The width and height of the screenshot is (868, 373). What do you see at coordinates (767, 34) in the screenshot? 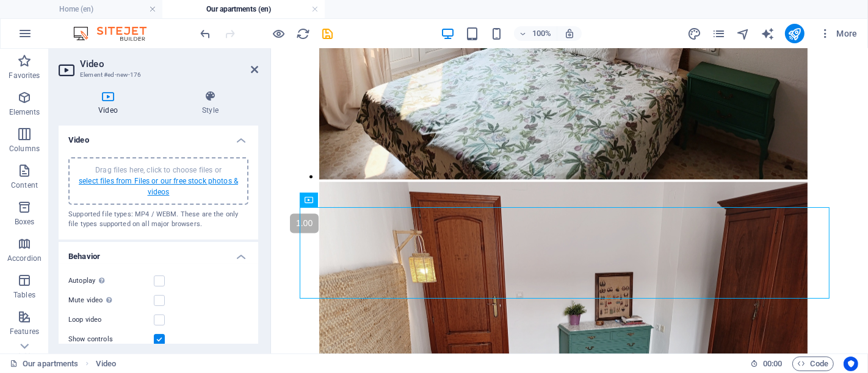
I see `button: text_generator` at bounding box center [767, 34].